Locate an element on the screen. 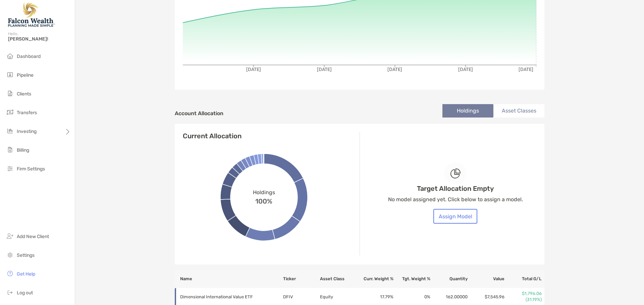  span: Investing is located at coordinates (27, 131).